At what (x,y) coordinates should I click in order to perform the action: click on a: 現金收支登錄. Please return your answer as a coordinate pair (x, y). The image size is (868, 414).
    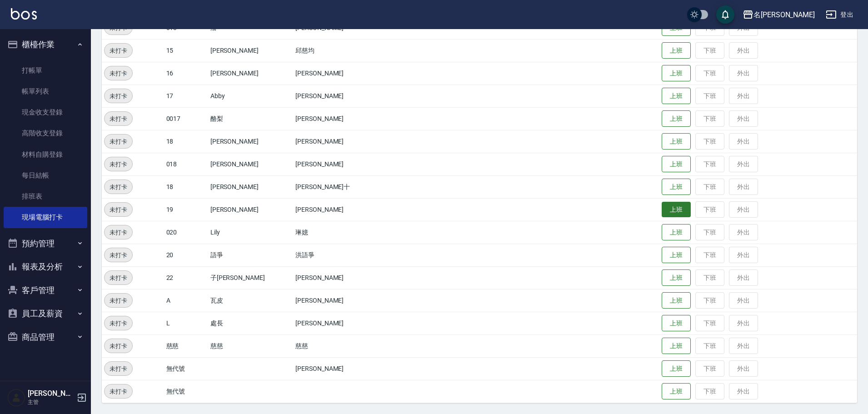
    Looking at the image, I should click on (45, 113).